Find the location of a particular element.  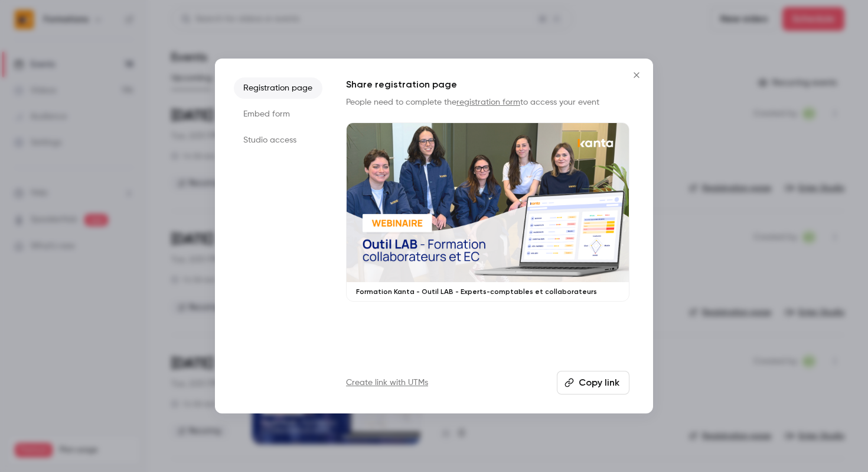

button: Close is located at coordinates (637, 75).